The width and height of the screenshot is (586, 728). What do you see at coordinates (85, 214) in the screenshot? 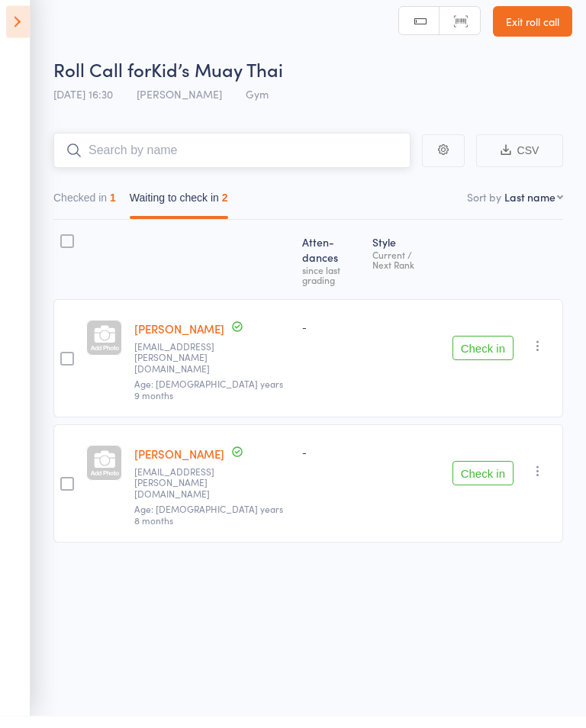
I see `button: Checked in1` at bounding box center [85, 214].